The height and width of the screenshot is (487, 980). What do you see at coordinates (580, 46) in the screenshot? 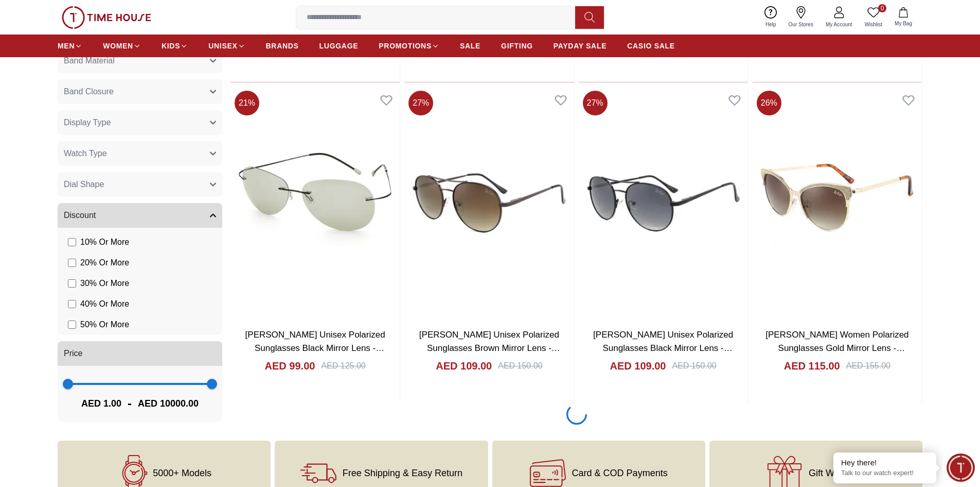
I see `span: PAYDAY SALE` at bounding box center [580, 46].